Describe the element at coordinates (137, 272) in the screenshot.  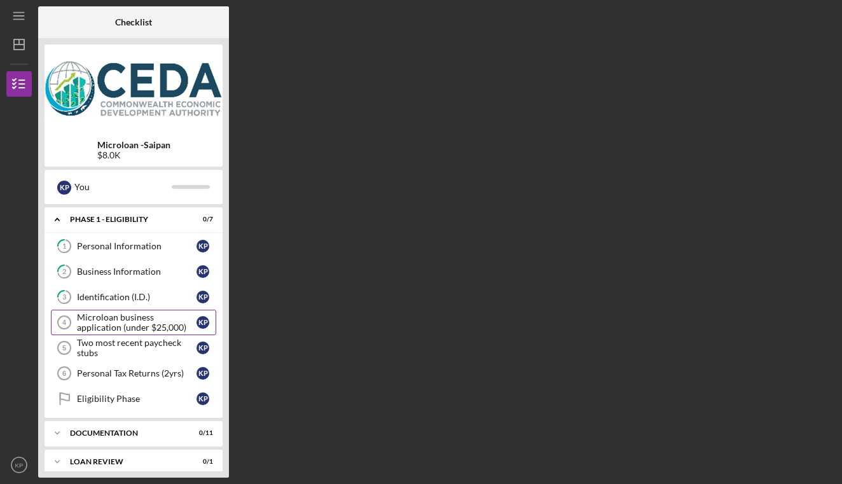
I see `div: Business Information` at that location.